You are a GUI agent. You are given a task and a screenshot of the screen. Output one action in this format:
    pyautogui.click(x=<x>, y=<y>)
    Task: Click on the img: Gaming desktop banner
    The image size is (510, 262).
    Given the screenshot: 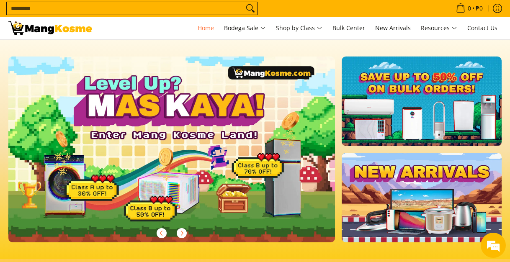 What is the action you would take?
    pyautogui.click(x=172, y=149)
    